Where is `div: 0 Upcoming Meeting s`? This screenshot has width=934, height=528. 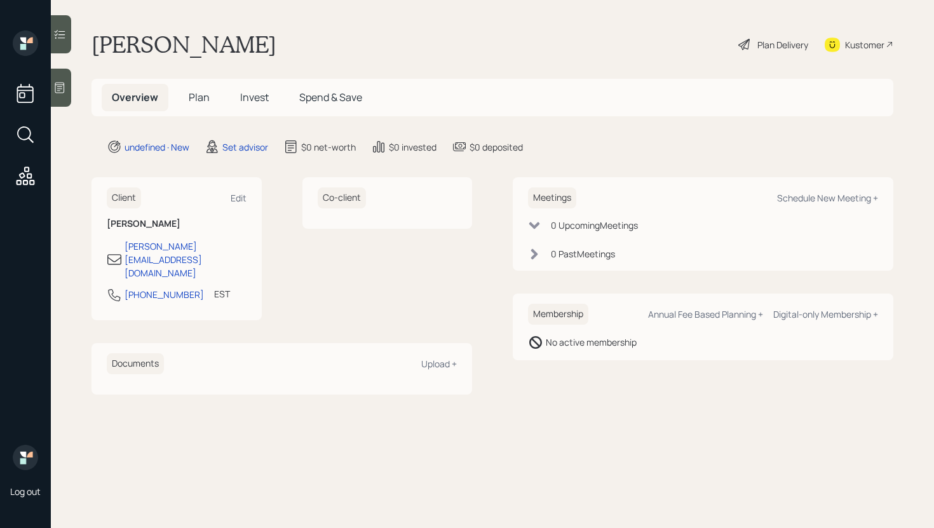 div: 0 Upcoming Meeting s is located at coordinates (594, 225).